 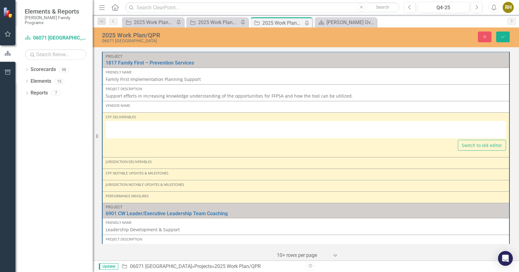 I want to click on img: ClearPoint Strategy, so click(x=8, y=12).